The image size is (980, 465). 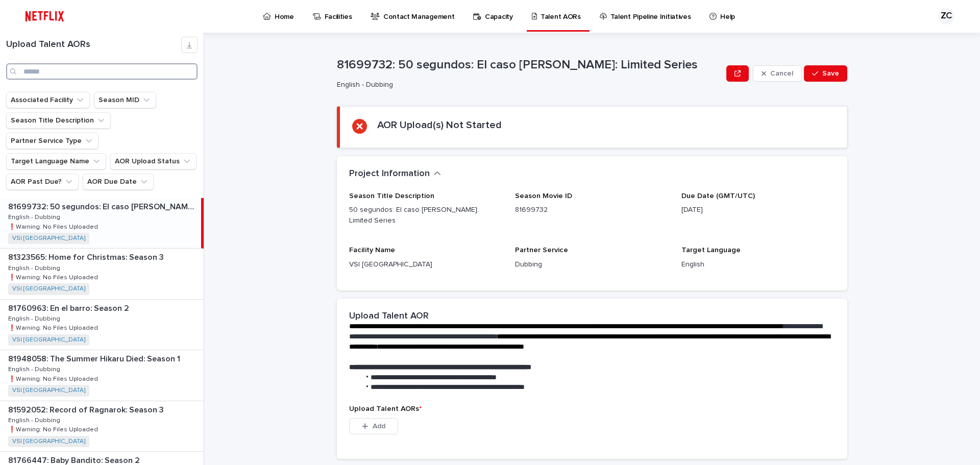 I want to click on p: 81592052: Record of Ragnarok: Season 3, so click(x=86, y=409).